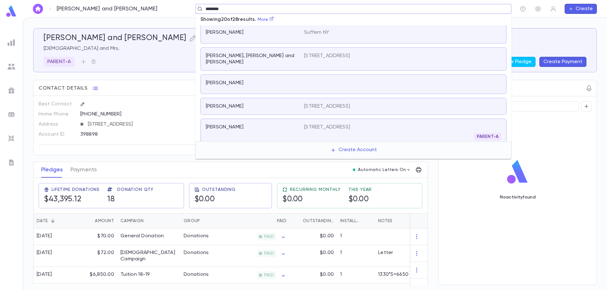 The height and width of the screenshot is (290, 607). I want to click on div: $70.00, so click(97, 237).